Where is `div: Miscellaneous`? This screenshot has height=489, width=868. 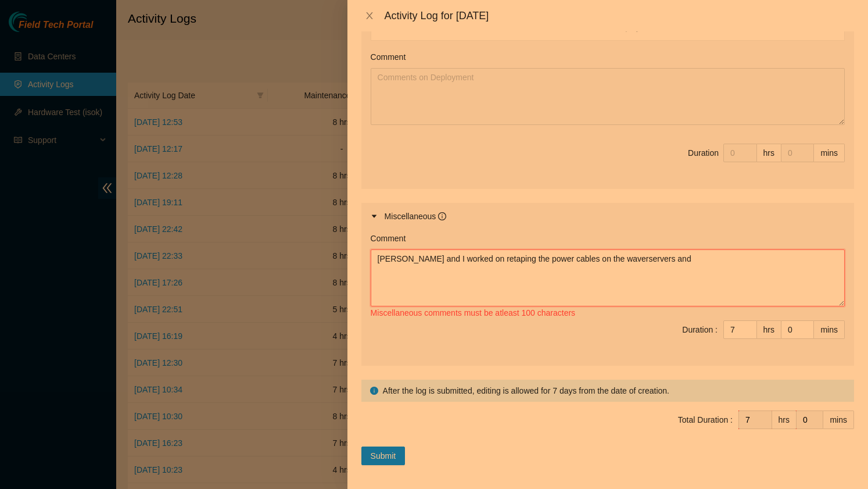 div: Miscellaneous is located at coordinates (416, 216).